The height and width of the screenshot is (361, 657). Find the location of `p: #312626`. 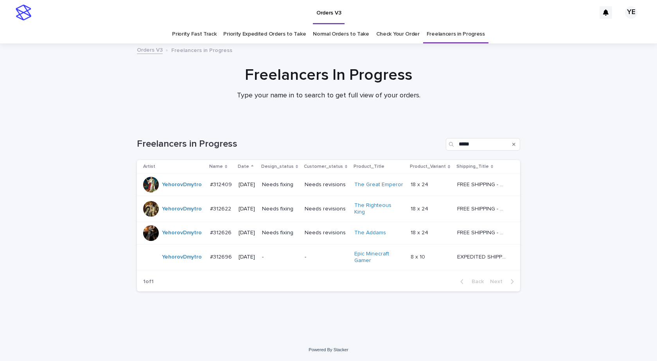

p: #312626 is located at coordinates (221, 232).